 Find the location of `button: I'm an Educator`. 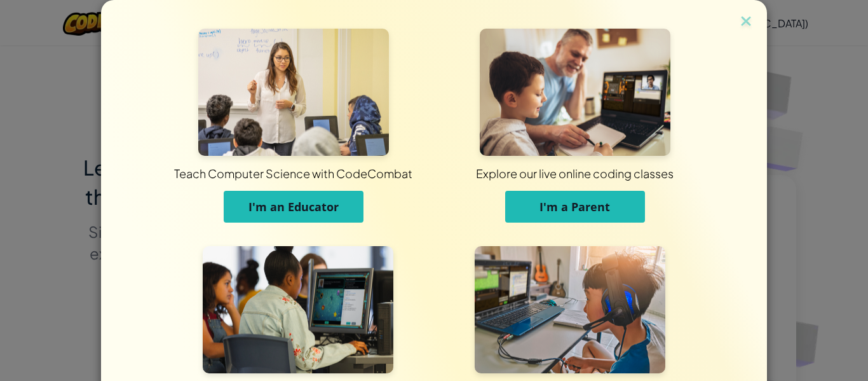

button: I'm an Educator is located at coordinates (294, 207).